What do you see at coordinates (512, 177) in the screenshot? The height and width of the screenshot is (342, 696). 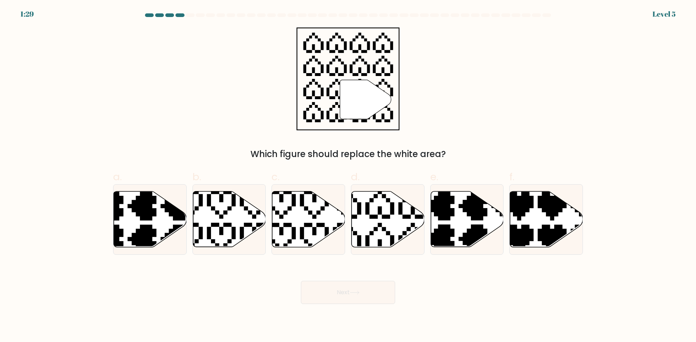 I see `span: f.` at bounding box center [512, 177].